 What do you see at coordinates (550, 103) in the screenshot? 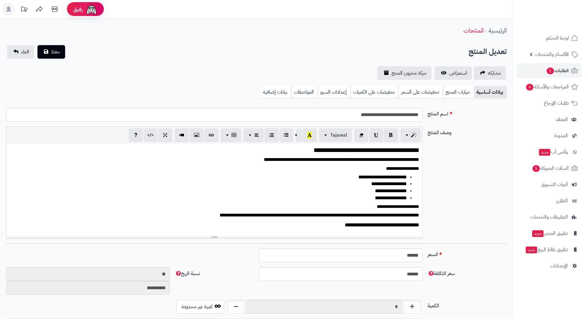
I see `a: طلبات الإرجاع` at bounding box center [550, 103].